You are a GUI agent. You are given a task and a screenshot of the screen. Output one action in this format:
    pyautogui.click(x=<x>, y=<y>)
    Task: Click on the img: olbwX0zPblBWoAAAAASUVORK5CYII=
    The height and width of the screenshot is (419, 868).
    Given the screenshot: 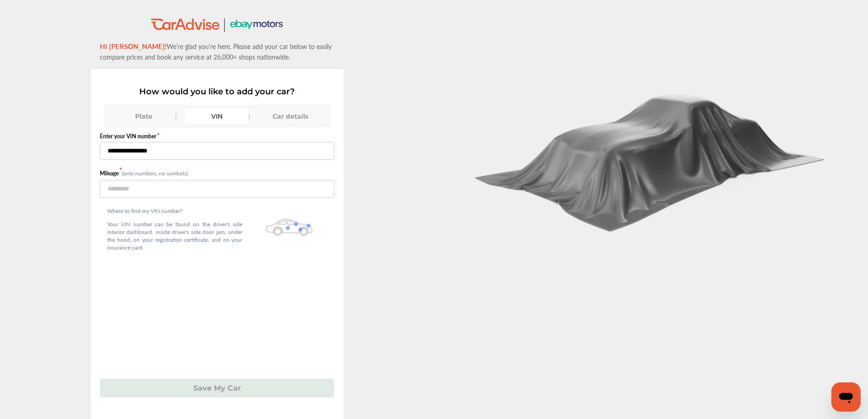 What is the action you would take?
    pyautogui.click(x=289, y=227)
    